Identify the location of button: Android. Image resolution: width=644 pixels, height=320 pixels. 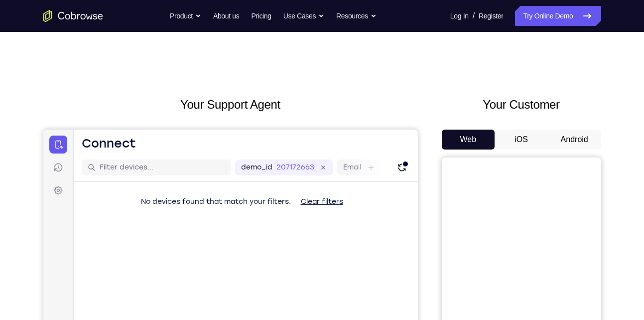
(574, 139).